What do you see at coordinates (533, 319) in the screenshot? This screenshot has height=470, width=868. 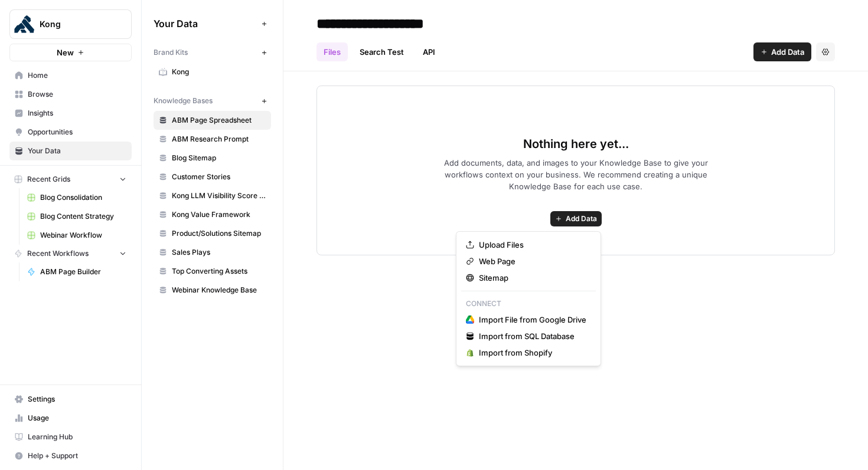 I see `span: Import File from Google Drive` at bounding box center [533, 319].